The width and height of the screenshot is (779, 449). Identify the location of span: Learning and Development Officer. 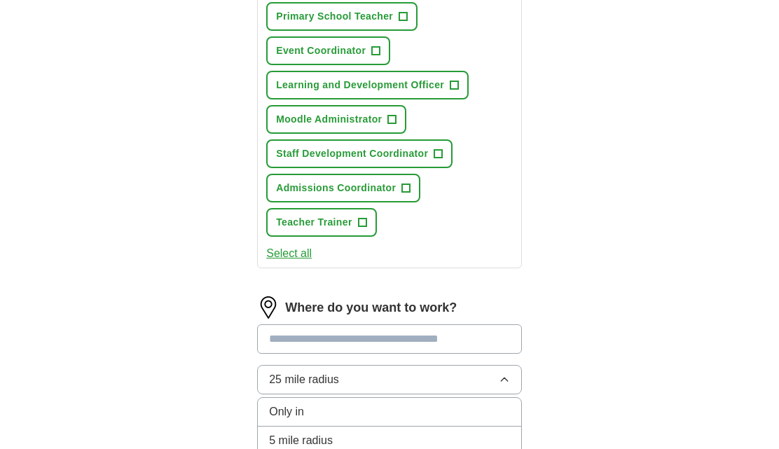
(360, 85).